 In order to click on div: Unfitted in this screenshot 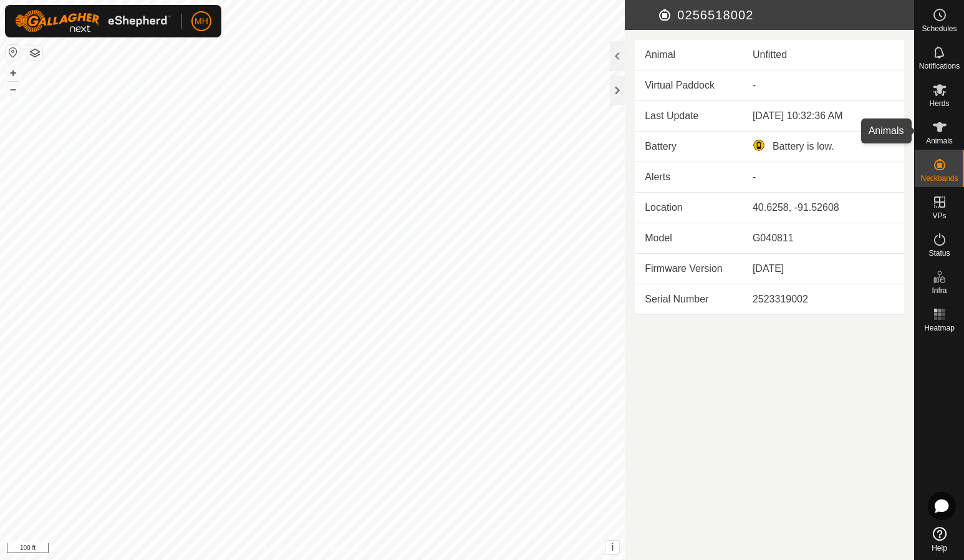, I will do `click(823, 55)`.